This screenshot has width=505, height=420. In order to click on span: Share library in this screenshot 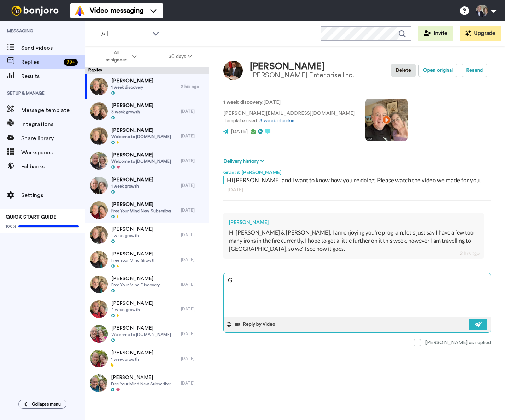, I will do `click(53, 139)`.